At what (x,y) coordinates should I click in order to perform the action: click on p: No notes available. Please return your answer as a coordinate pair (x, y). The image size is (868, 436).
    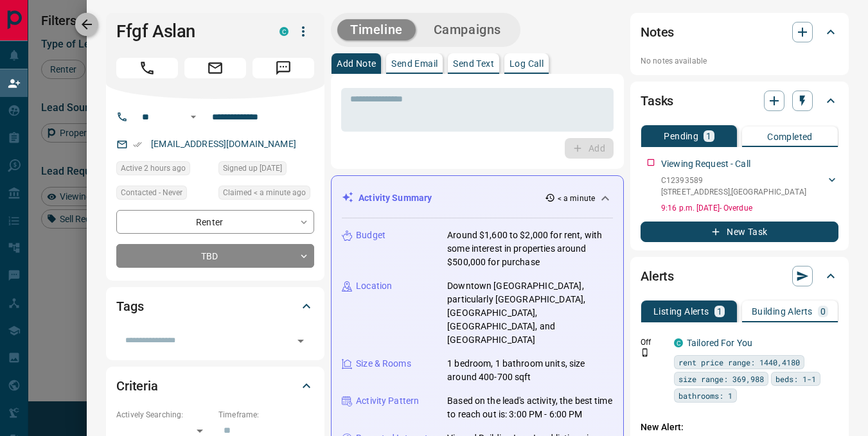
    Looking at the image, I should click on (739, 61).